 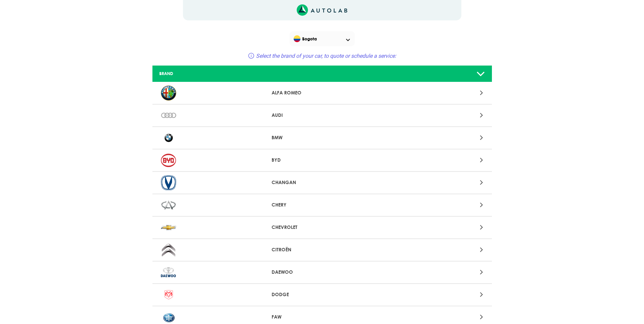 What do you see at coordinates (168, 160) in the screenshot?
I see `img: BYD` at bounding box center [168, 160].